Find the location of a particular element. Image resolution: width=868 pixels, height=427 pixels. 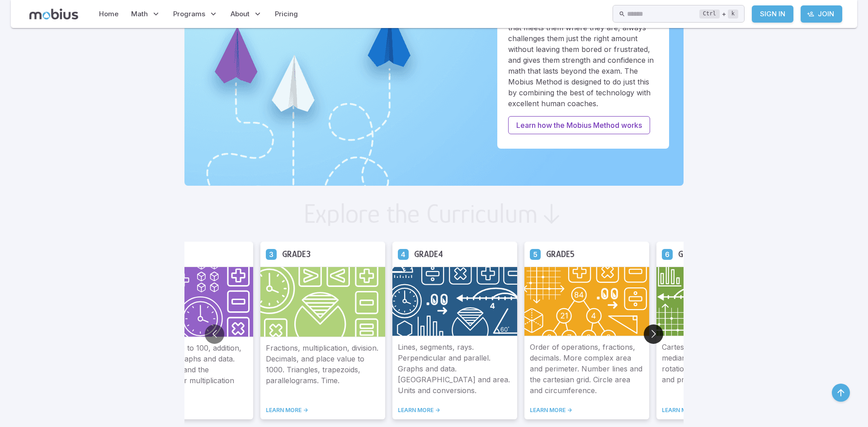

h2: Explore the Curriculum is located at coordinates (421, 213).